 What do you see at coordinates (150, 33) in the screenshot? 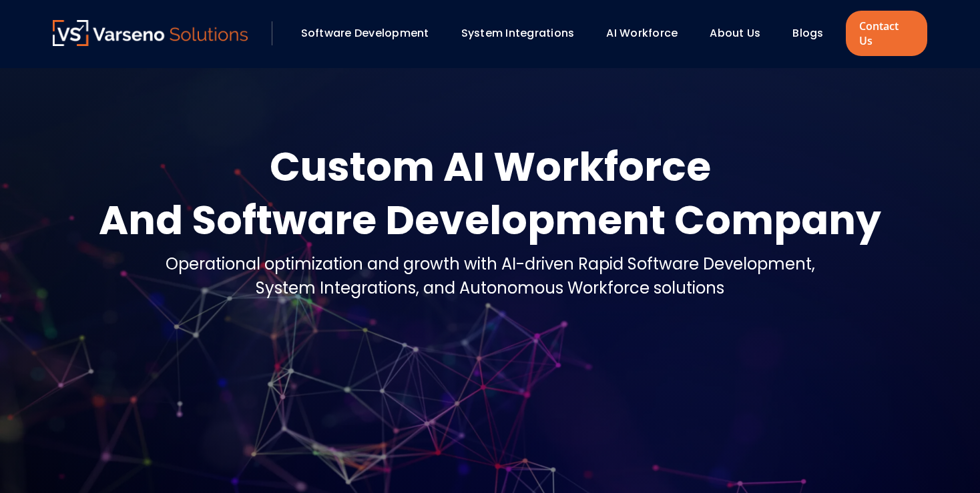
I see `a: Varseno Solutions – Product Engineering & IT Services` at bounding box center [150, 33].